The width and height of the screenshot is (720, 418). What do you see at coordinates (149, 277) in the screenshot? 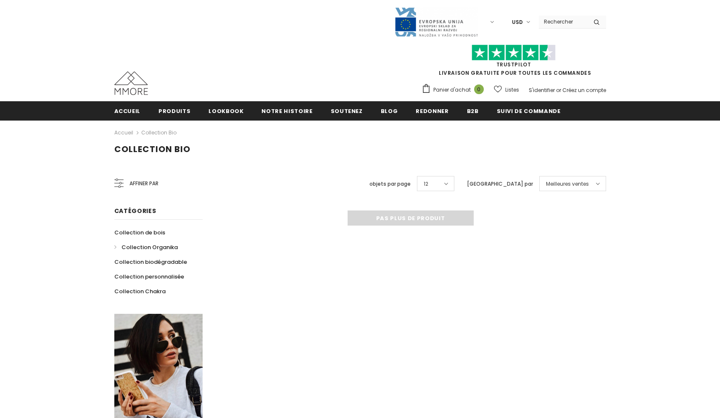
I see `span: Collection personnalisée` at bounding box center [149, 277].